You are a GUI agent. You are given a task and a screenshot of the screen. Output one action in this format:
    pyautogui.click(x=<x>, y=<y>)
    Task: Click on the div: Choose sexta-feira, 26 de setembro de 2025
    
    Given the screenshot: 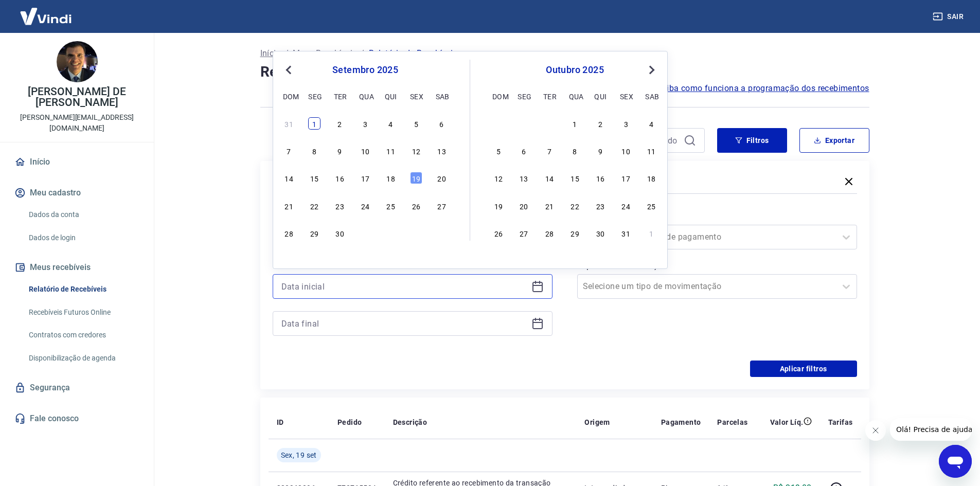 What is the action you would take?
    pyautogui.click(x=416, y=206)
    